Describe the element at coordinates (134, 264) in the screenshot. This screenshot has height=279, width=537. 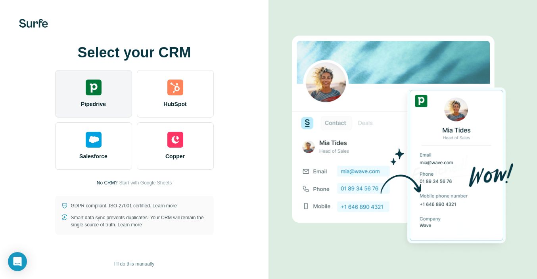
I see `button: I’ll do this manually` at that location.